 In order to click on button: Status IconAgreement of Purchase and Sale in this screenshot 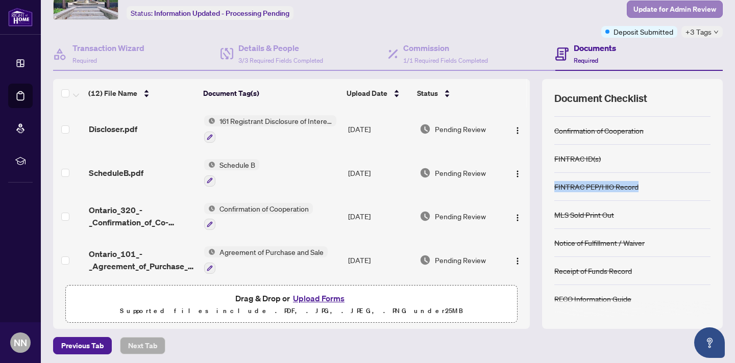, I will do `click(266, 260)`.